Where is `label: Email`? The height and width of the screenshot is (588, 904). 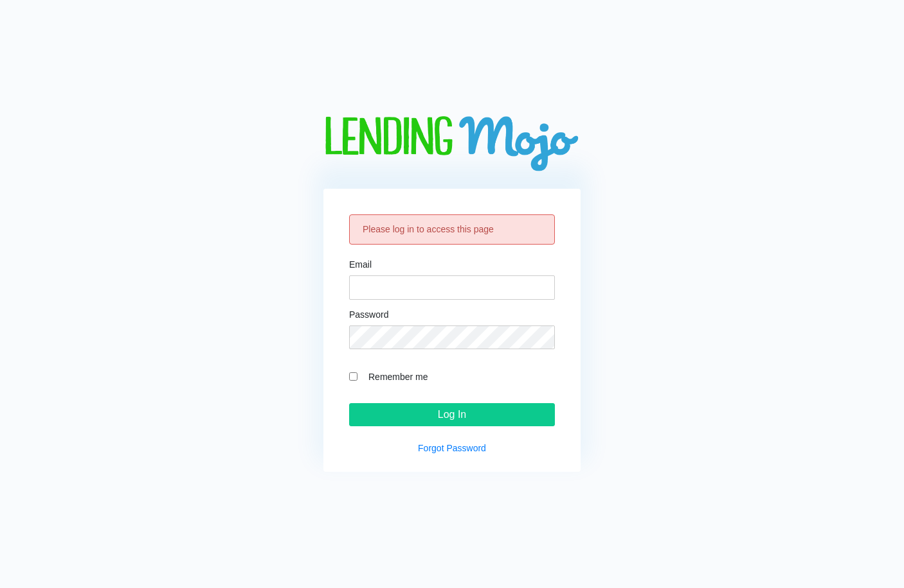 label: Email is located at coordinates (360, 265).